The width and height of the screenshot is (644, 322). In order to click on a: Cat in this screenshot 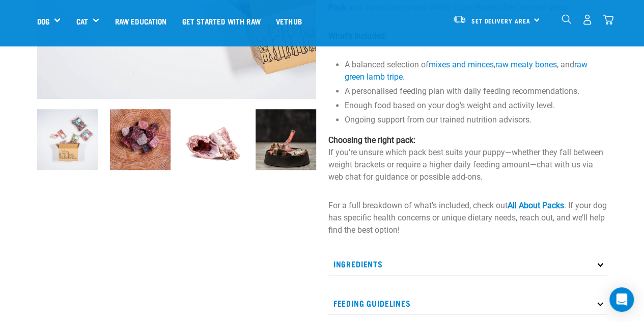, I will do `click(81, 21)`.